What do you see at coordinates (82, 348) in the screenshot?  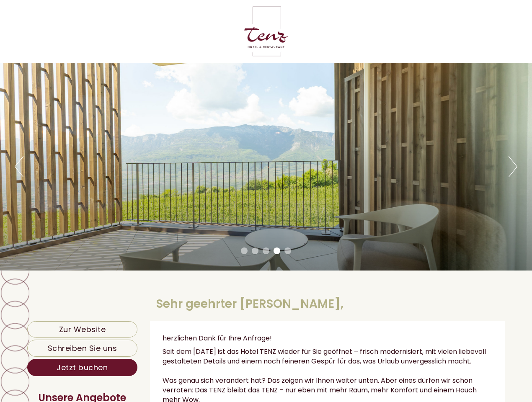 I see `a: Schreiben Sie uns` at bounding box center [82, 348].